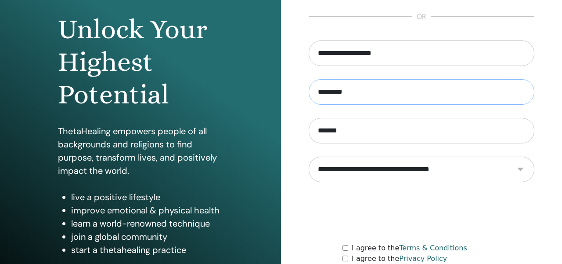  I want to click on p: ThetaHealing empowers people of all backgrounds and religions to find purpose, transform lives, a..., so click(141, 151).